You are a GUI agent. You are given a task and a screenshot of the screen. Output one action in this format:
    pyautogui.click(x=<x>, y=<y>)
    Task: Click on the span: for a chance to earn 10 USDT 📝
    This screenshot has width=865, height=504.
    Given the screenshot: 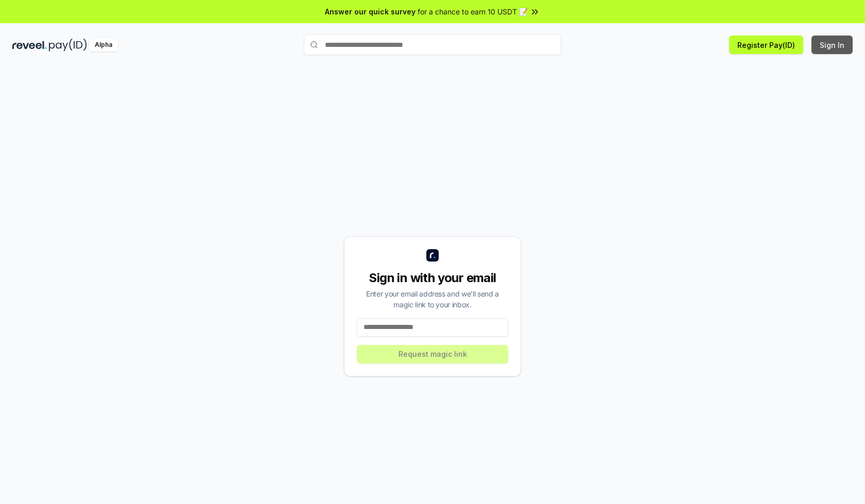 What is the action you would take?
    pyautogui.click(x=472, y=12)
    